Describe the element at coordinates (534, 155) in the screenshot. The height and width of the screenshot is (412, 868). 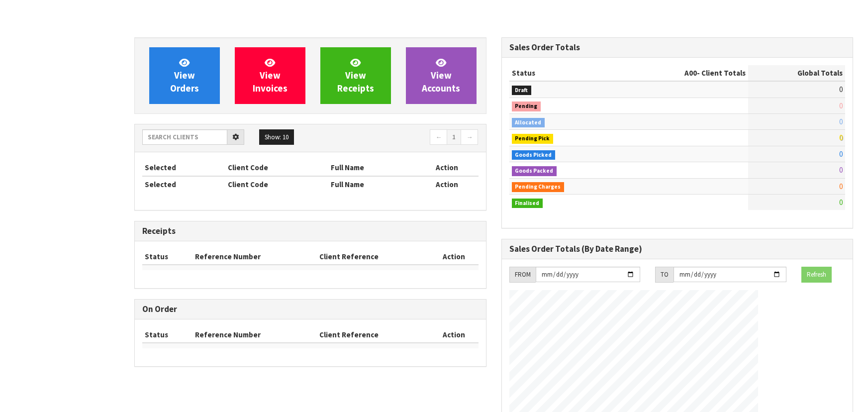
I see `span: Goods Picked` at that location.